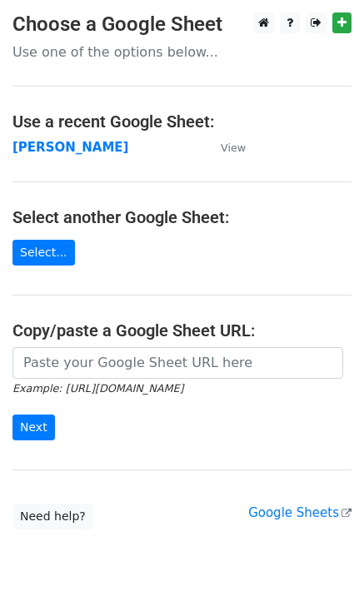  I want to click on h4: Select another Google Sheet:, so click(181, 217).